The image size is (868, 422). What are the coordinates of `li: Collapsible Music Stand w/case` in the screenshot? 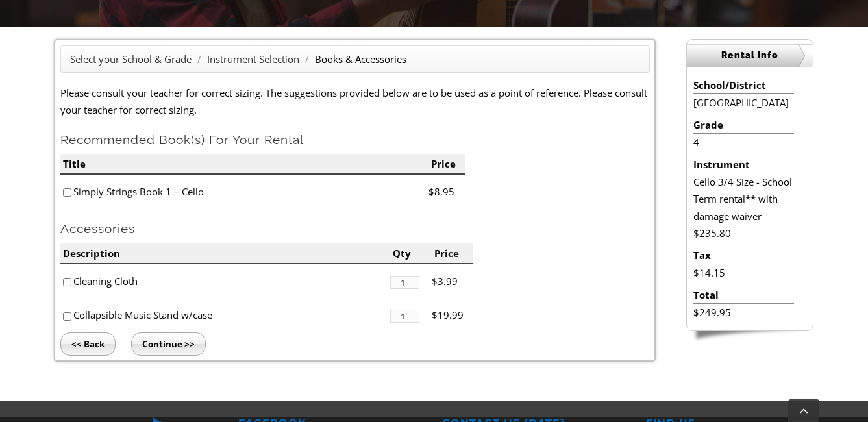 It's located at (225, 315).